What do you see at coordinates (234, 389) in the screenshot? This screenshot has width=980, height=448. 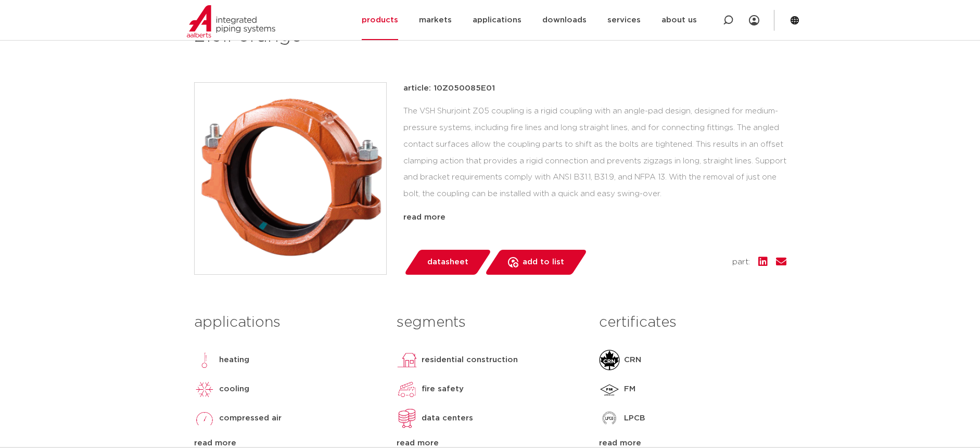 I see `font: cooling` at bounding box center [234, 389].